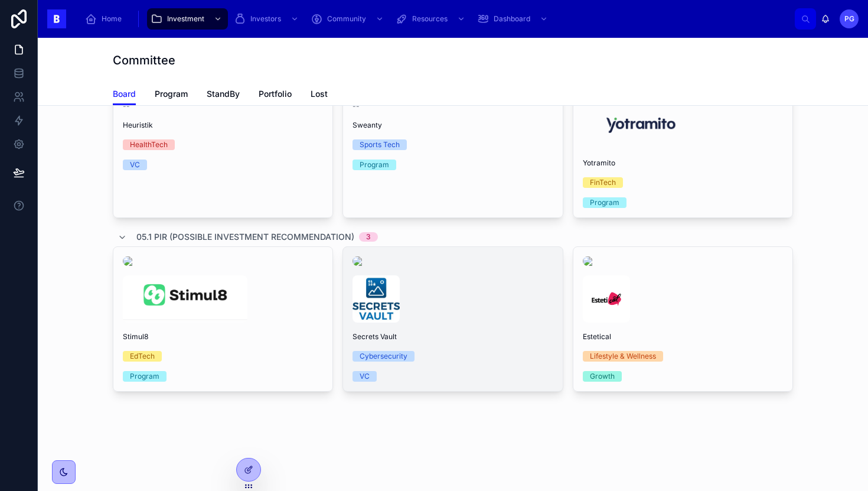 The height and width of the screenshot is (491, 868). Describe the element at coordinates (142, 356) in the screenshot. I see `div: EdTech` at that location.